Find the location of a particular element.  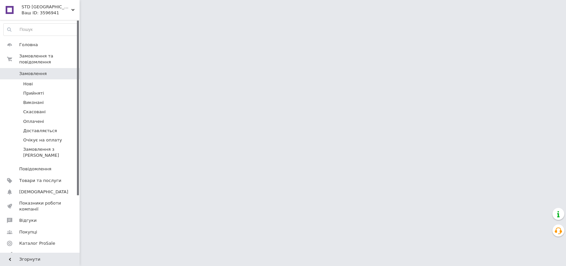

span: STD Kiev is located at coordinates (46, 7).